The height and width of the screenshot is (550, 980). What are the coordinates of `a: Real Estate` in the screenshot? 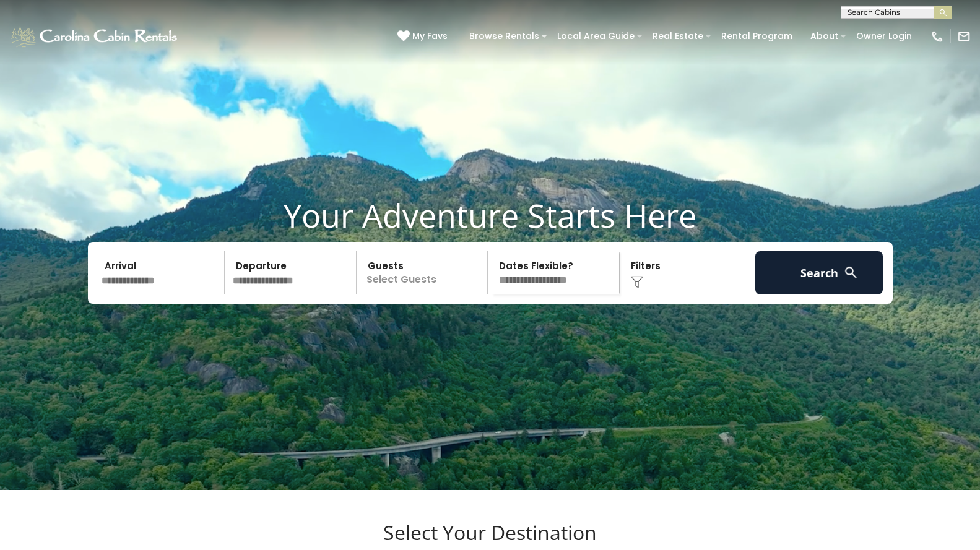 It's located at (678, 36).